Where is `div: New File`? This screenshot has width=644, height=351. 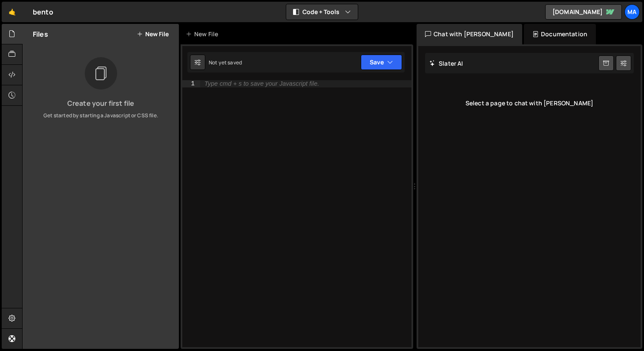 div: New File is located at coordinates (204, 34).